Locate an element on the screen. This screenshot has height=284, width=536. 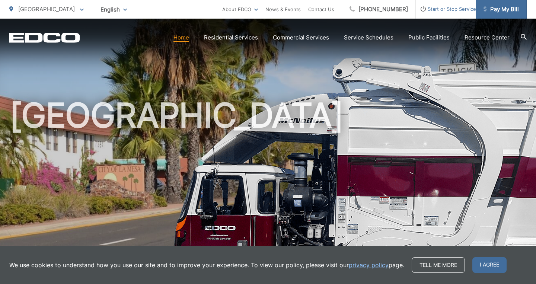
span: Pay My Bill is located at coordinates (501, 9).